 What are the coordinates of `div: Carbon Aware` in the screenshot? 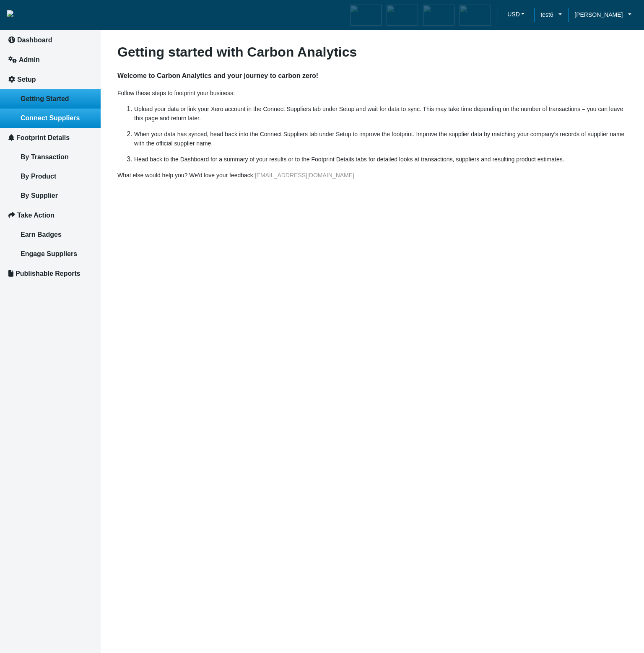 It's located at (366, 15).